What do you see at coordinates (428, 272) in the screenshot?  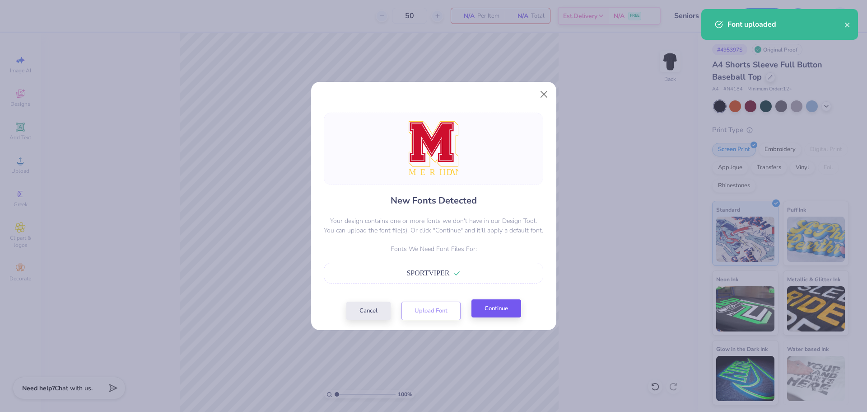 I see `span: SPORTVIPER` at bounding box center [428, 272].